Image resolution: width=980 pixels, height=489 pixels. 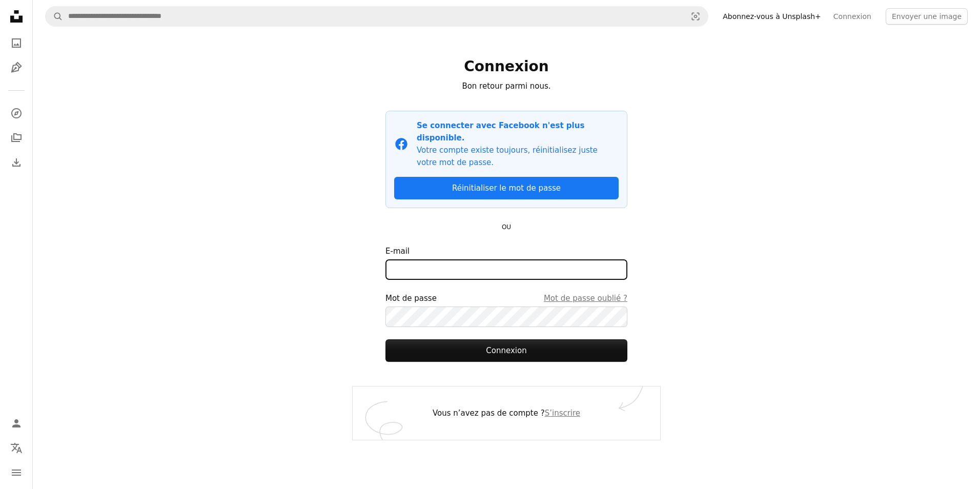 What do you see at coordinates (506, 413) in the screenshot?
I see `div: Vous n’avez pas de compte ?` at bounding box center [506, 413].